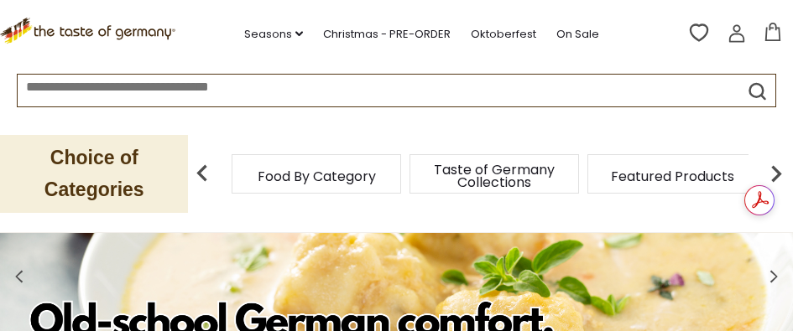  I want to click on a: Oktoberfest, so click(503, 34).